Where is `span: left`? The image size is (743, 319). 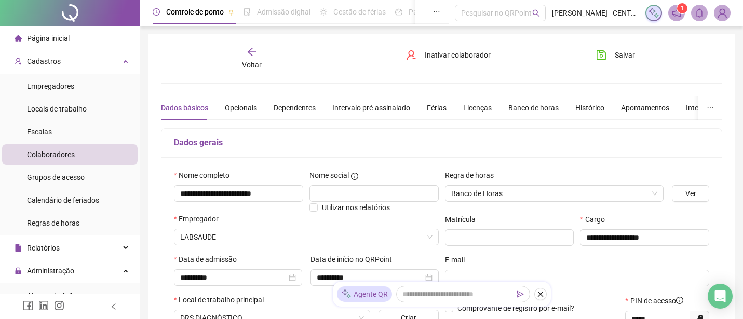
span: left is located at coordinates (114, 307).